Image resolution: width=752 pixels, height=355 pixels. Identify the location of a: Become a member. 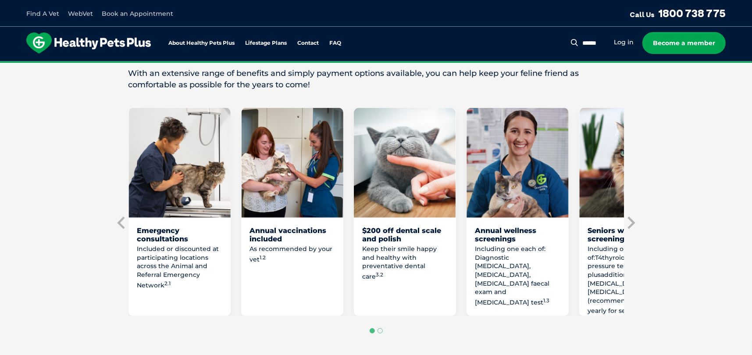
(684, 43).